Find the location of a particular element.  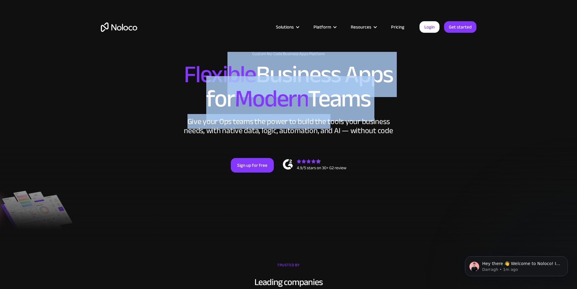

div: Give your Ops teams the power to build the tools your business needs, with native data, logic, au... is located at coordinates (289, 126).